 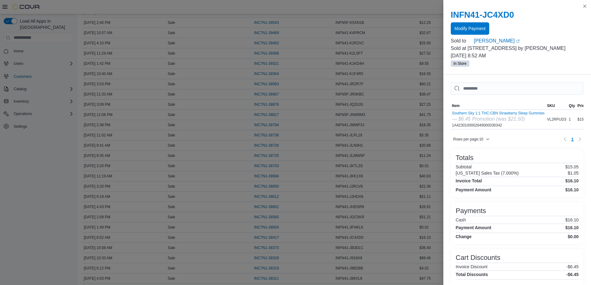 What do you see at coordinates (469, 181) in the screenshot?
I see `h4: Invoice Total` at bounding box center [469, 181].